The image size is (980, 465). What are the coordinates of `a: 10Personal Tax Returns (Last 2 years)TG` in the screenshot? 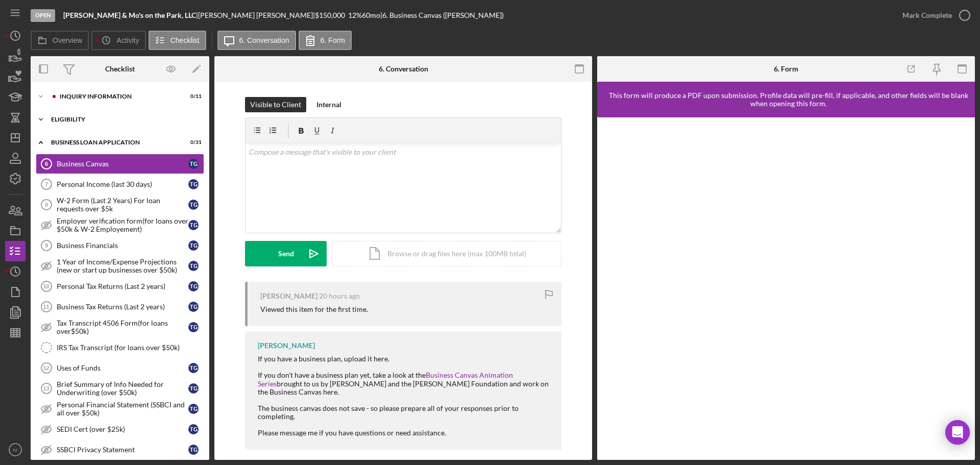 It's located at (120, 286).